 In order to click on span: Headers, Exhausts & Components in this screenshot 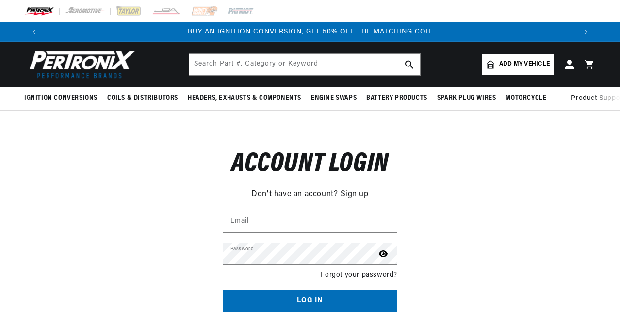, I will do `click(245, 98)`.